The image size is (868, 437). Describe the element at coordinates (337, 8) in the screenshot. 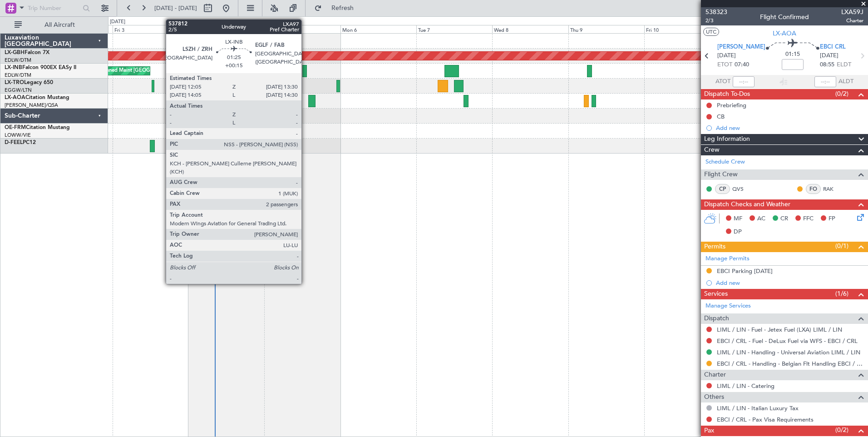

I see `button: Refresh` at that location.